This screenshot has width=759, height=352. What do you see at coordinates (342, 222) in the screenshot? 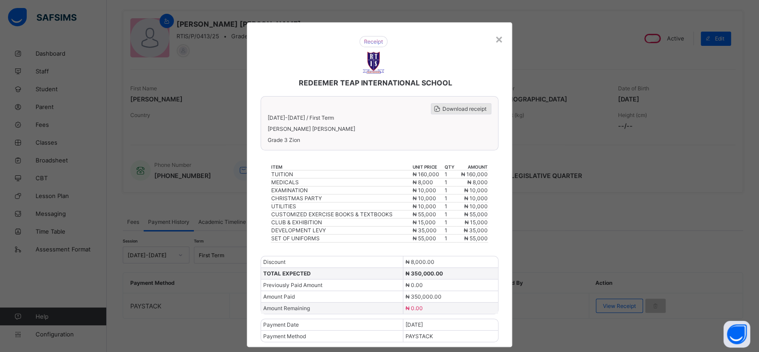
I see `div: CLUB & EXHIBITION` at bounding box center [342, 222].